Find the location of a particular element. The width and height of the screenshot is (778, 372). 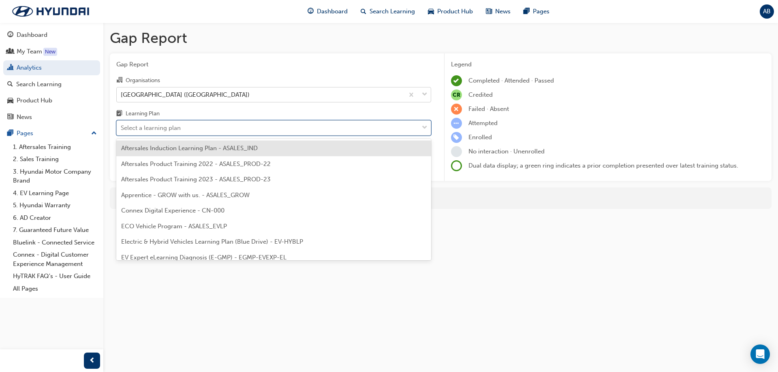

span: up-icon is located at coordinates (94, 134).